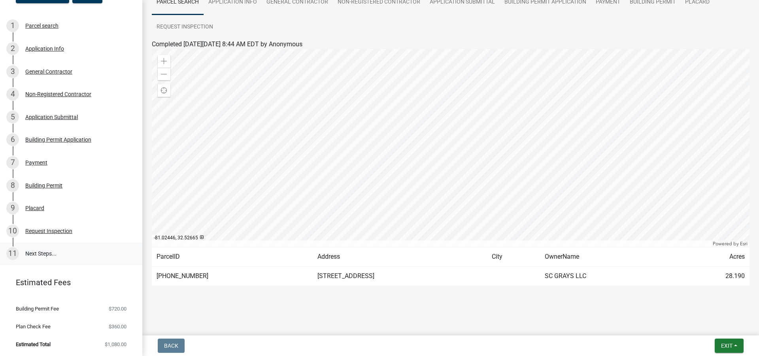 The height and width of the screenshot is (356, 759). Describe the element at coordinates (115, 344) in the screenshot. I see `span: $1,080.00` at that location.